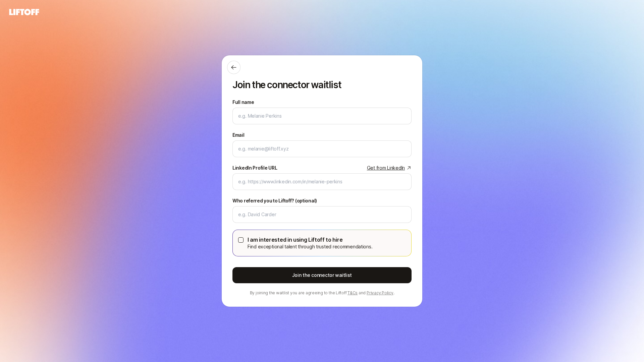 The width and height of the screenshot is (644, 362). Describe the element at coordinates (380, 293) in the screenshot. I see `a: Privacy Policy` at that location.